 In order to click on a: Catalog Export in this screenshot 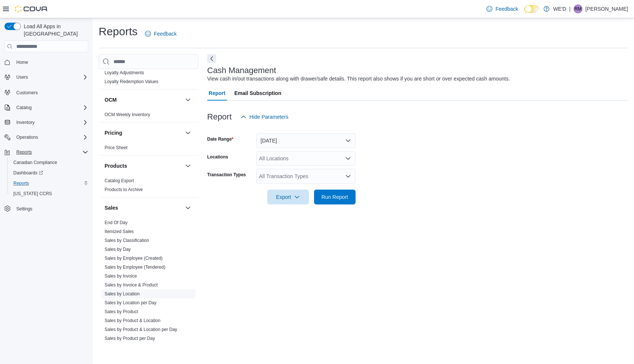, I will do `click(119, 180)`.